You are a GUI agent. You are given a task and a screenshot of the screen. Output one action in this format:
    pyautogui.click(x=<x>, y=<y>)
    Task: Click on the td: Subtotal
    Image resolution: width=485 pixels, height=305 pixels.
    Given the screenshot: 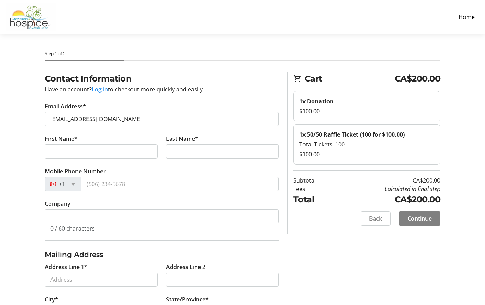 What is the action you would take?
    pyautogui.click(x=315, y=180)
    